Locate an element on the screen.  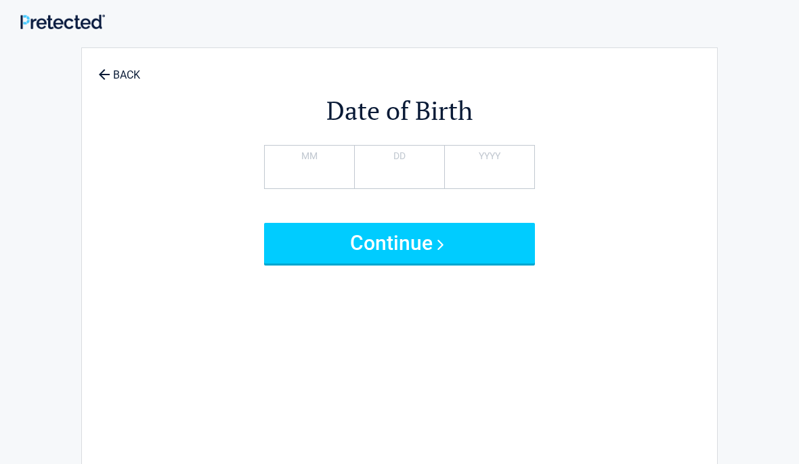
a: BACK is located at coordinates (119, 68).